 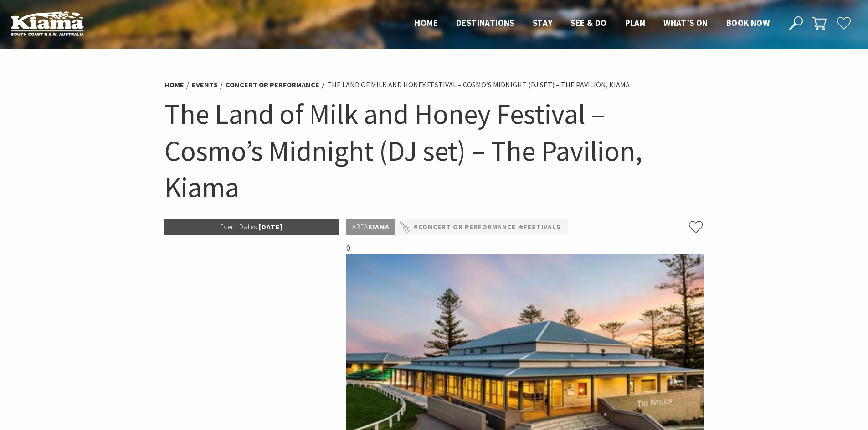 I want to click on a: Plan, so click(x=635, y=23).